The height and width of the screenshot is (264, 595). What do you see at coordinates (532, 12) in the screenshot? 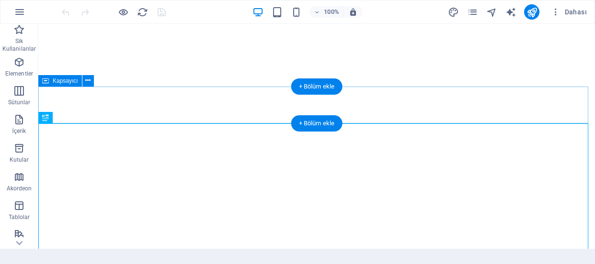
I see `button: publish` at bounding box center [532, 12].